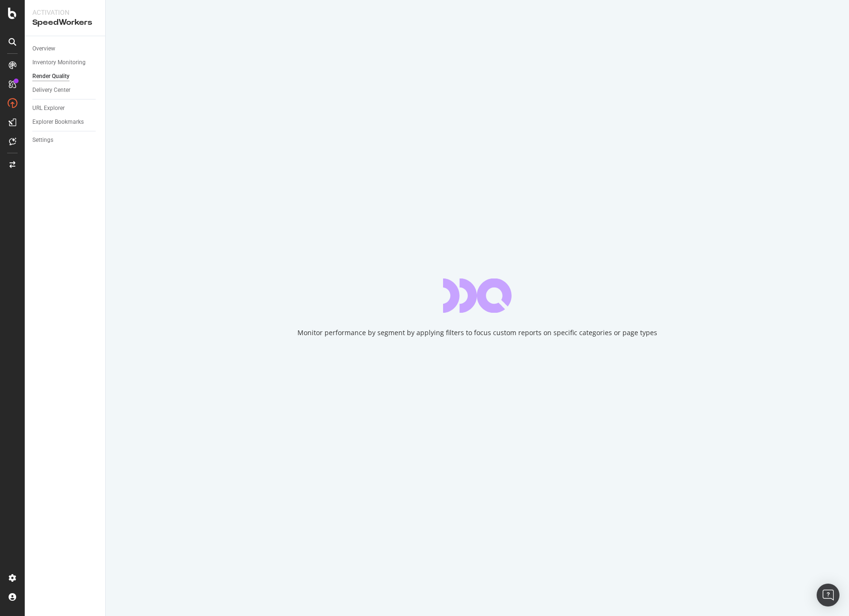 The width and height of the screenshot is (849, 616). What do you see at coordinates (59, 62) in the screenshot?
I see `div: Inventory Monitoring` at bounding box center [59, 62].